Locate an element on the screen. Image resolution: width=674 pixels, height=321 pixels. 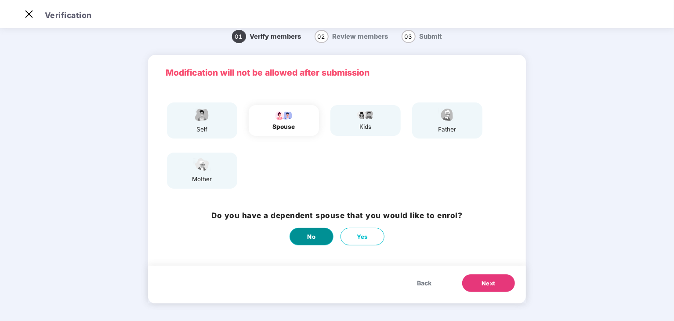
span: Verify members is located at coordinates (275, 36).